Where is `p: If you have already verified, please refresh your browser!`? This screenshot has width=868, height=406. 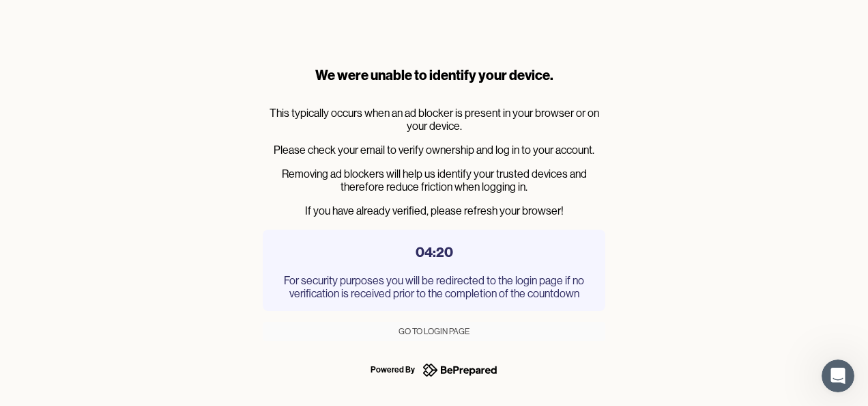 p: If you have already verified, please refresh your browser! is located at coordinates (434, 210).